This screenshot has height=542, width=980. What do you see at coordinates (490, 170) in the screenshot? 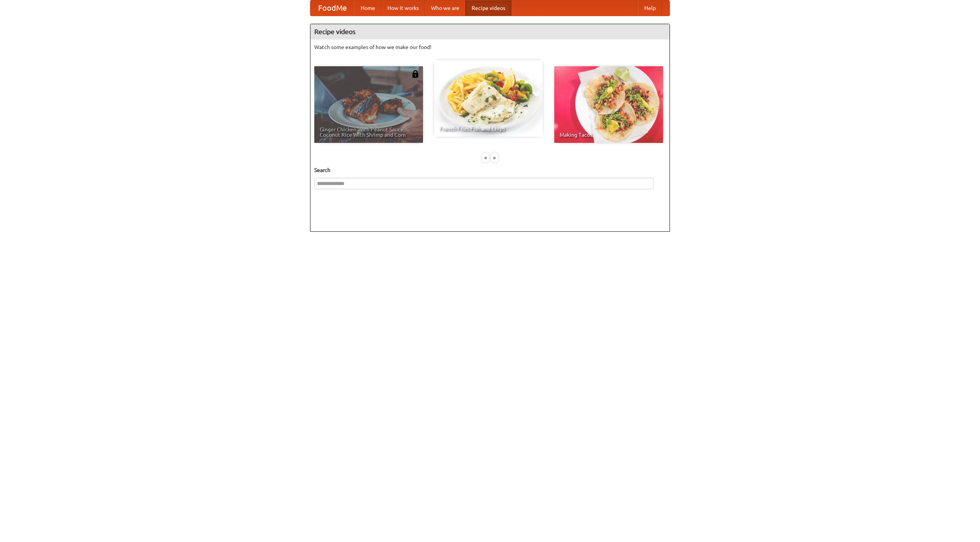
I see `h5: Search` at bounding box center [490, 170].